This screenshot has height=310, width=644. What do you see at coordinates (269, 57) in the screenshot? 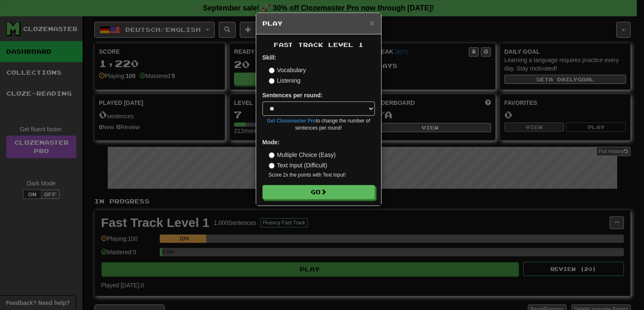
I see `strong: Skill:` at bounding box center [269, 57].